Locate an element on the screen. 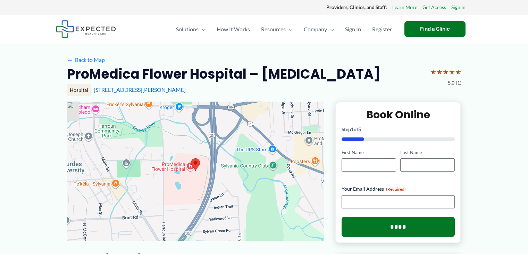 The width and height of the screenshot is (528, 254). span: Resources is located at coordinates (273, 29).